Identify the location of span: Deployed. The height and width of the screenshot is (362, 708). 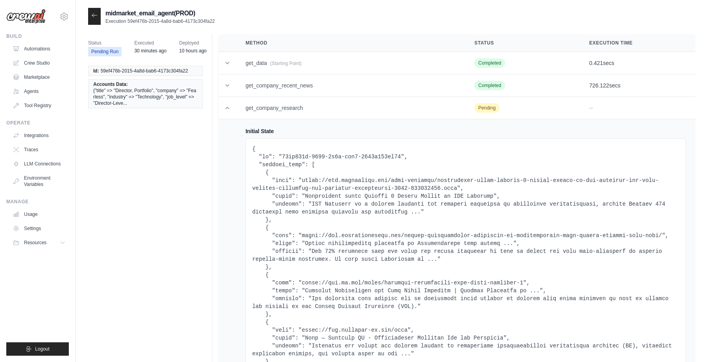
(193, 43).